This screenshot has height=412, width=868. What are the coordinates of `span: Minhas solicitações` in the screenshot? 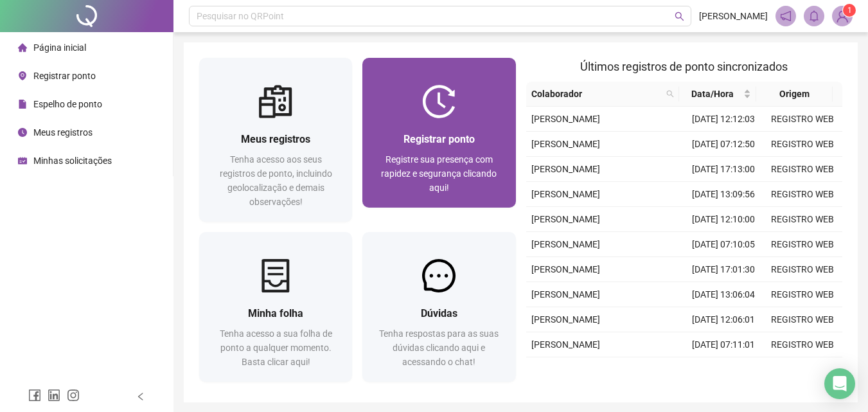 It's located at (72, 161).